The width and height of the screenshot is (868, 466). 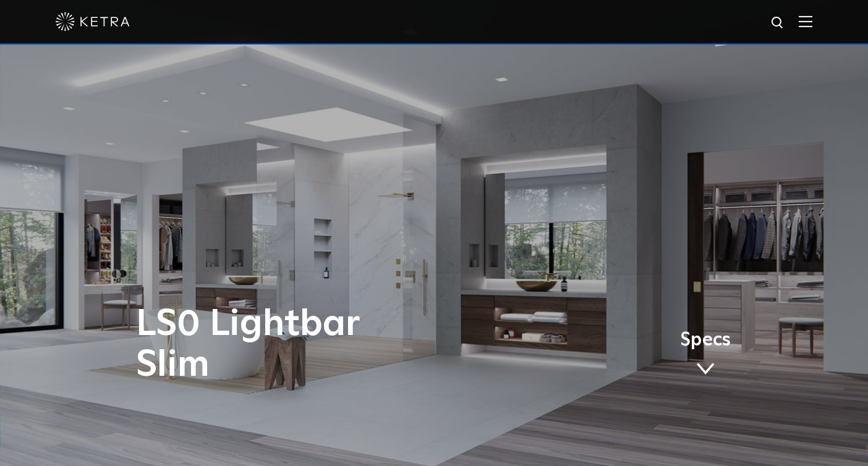 What do you see at coordinates (310, 345) in the screenshot?
I see `h1: LS0 Lightbar Slim` at bounding box center [310, 345].